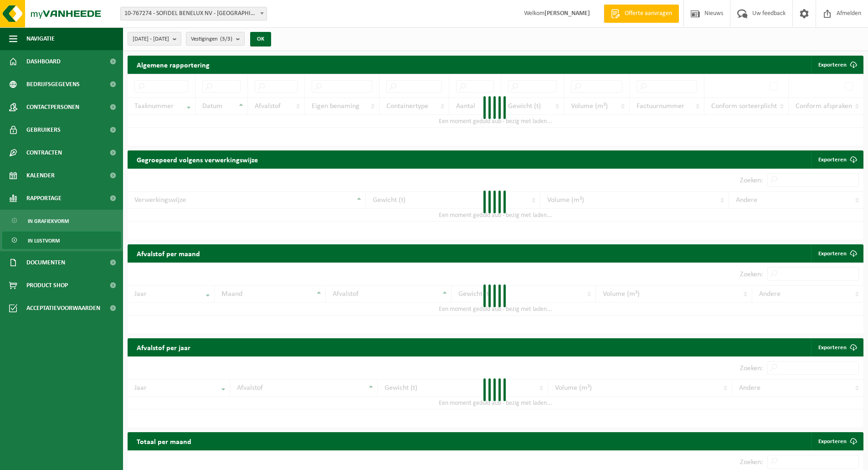 This screenshot has width=868, height=470. Describe the element at coordinates (44, 130) in the screenshot. I see `span: Gebruikers` at that location.